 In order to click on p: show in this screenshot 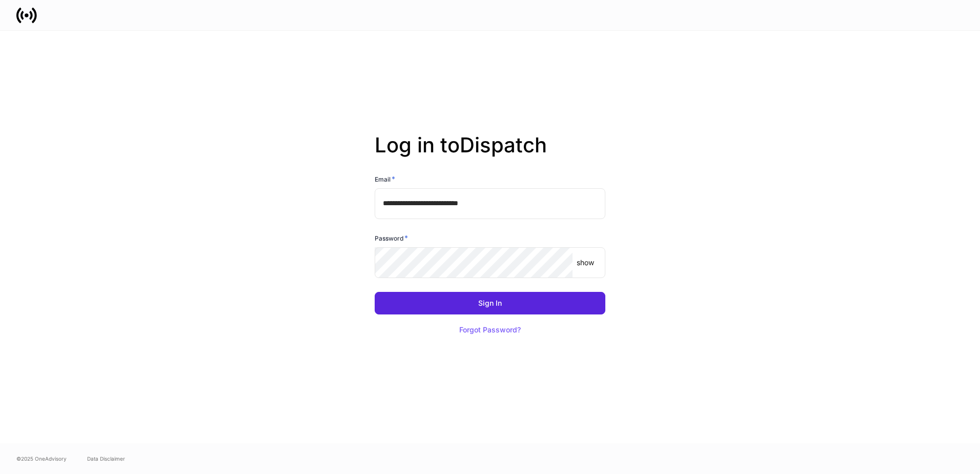, I will do `click(586, 263)`.